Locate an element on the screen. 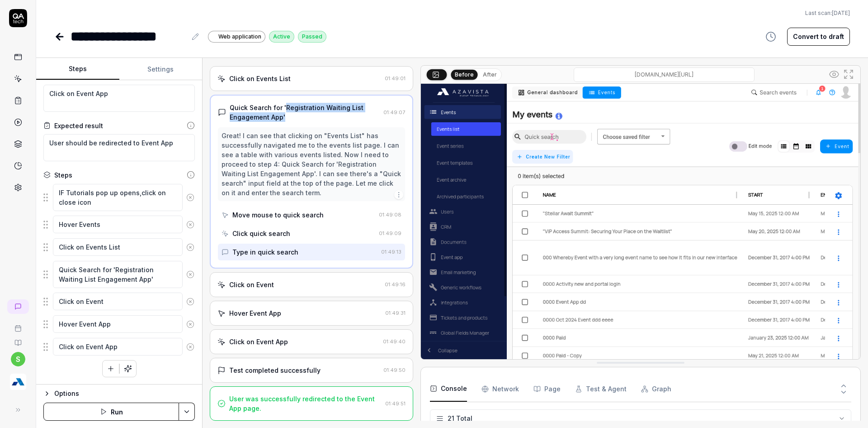 This screenshot has width=868, height=428. button: Azavista Logo is located at coordinates (18, 379).